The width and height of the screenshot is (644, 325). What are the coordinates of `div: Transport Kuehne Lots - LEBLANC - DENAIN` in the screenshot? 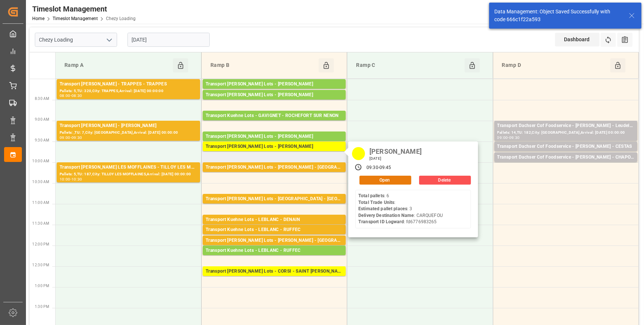 It's located at (274, 220).